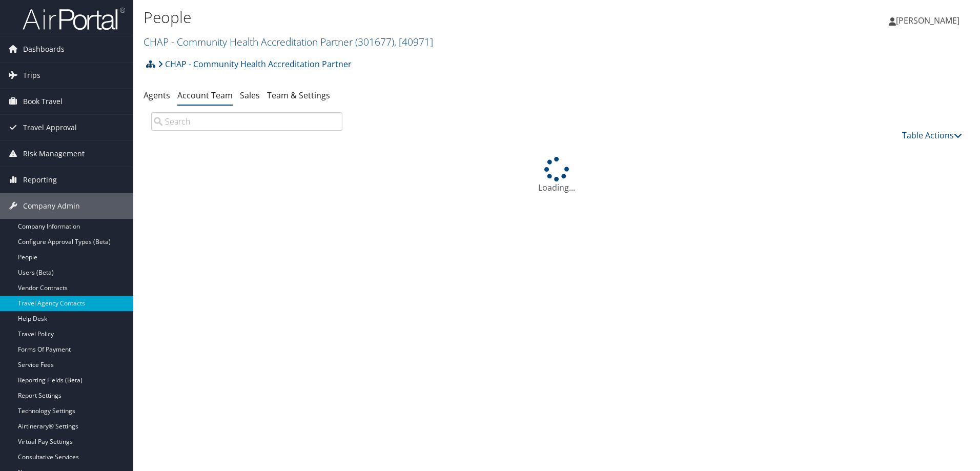 The height and width of the screenshot is (471, 980). What do you see at coordinates (205, 95) in the screenshot?
I see `a: Account Team` at bounding box center [205, 95].